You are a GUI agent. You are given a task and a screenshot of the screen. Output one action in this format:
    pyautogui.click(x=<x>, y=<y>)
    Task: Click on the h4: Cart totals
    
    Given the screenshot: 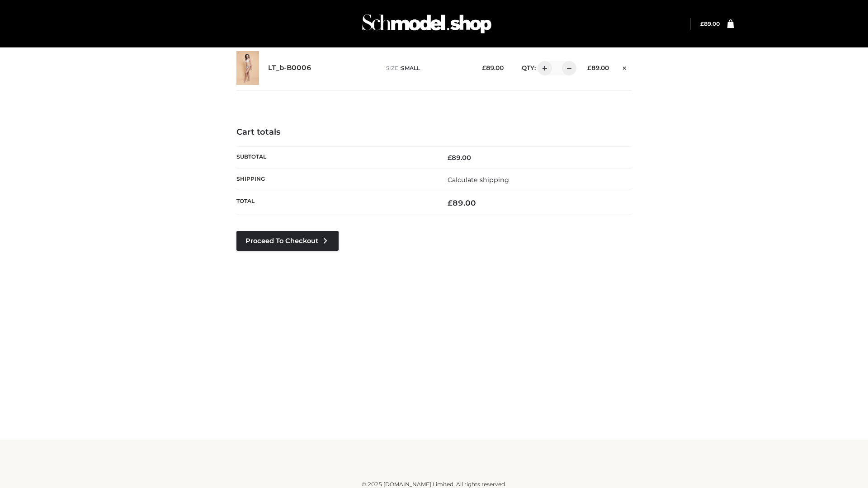 What is the action you would take?
    pyautogui.click(x=434, y=133)
    